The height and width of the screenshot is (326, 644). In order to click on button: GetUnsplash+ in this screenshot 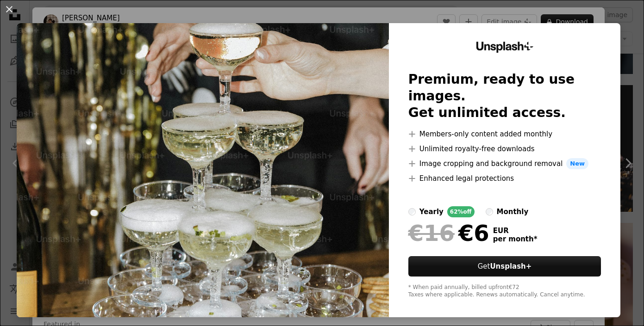, I will do `click(505, 266)`.